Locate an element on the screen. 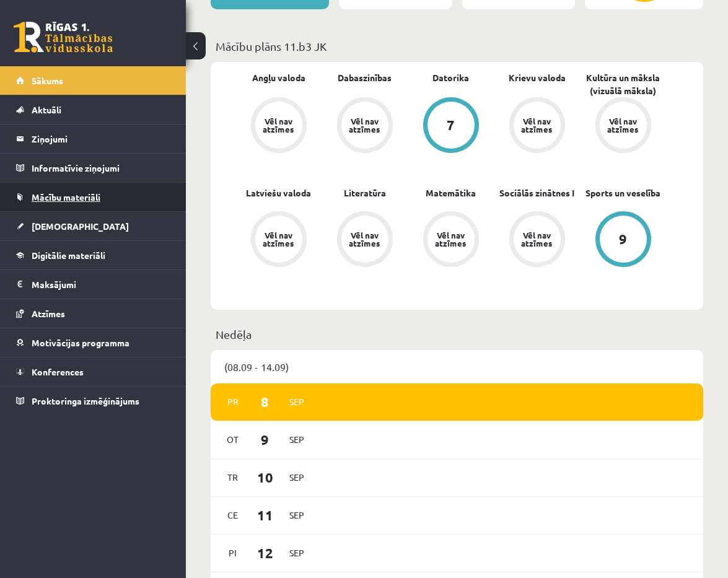 The width and height of the screenshot is (728, 578). span: Tr is located at coordinates (233, 477).